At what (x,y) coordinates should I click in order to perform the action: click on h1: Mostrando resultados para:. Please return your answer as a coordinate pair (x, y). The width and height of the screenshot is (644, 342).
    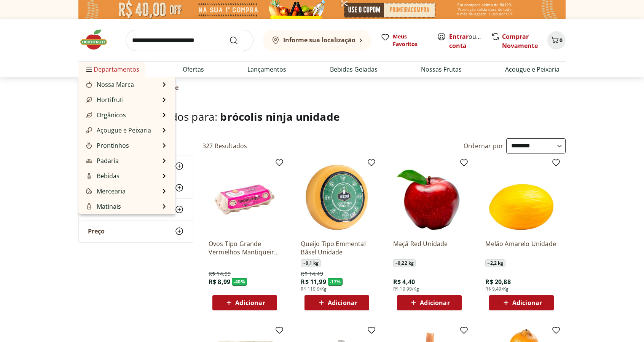
    Looking at the image, I should click on (322, 117).